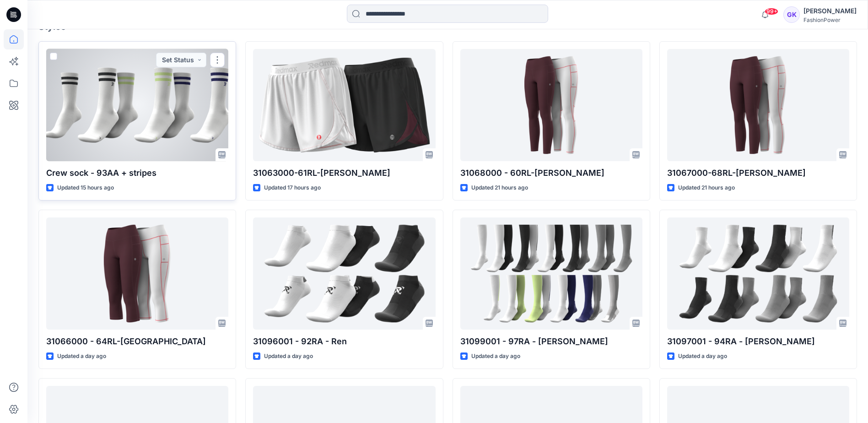  Describe the element at coordinates (344, 105) in the screenshot. I see `a: 31063000-61RL-Raisa` at that location.